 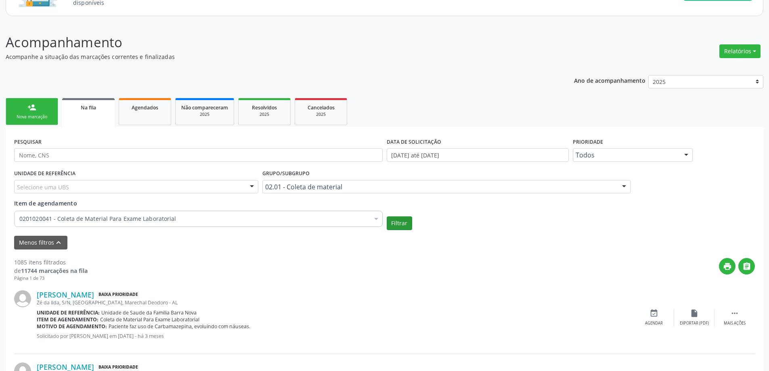 I want to click on button: Menos filtroskeyboard_arrow_up, so click(x=41, y=243).